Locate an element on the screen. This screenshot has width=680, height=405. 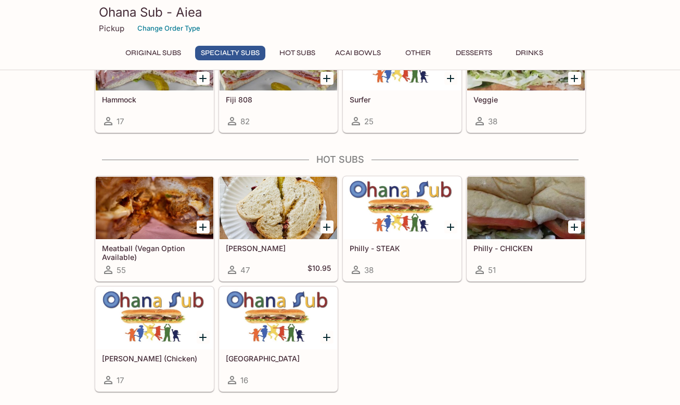
a: Meatball (Vegan Option Available)55 is located at coordinates (154, 229).